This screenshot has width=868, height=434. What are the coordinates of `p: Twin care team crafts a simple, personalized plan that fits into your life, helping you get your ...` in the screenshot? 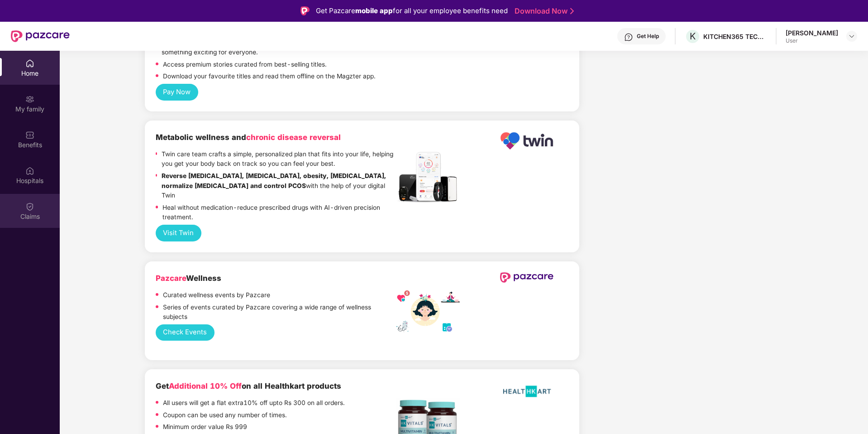 It's located at (279, 159).